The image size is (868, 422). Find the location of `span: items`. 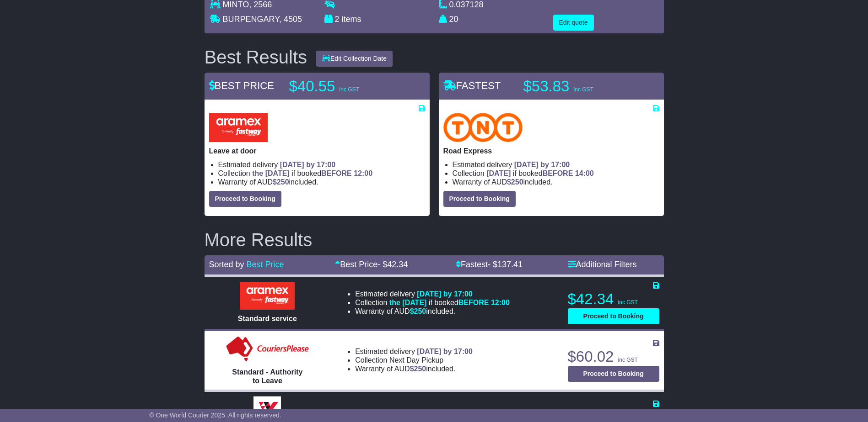

span: items is located at coordinates (352, 20).